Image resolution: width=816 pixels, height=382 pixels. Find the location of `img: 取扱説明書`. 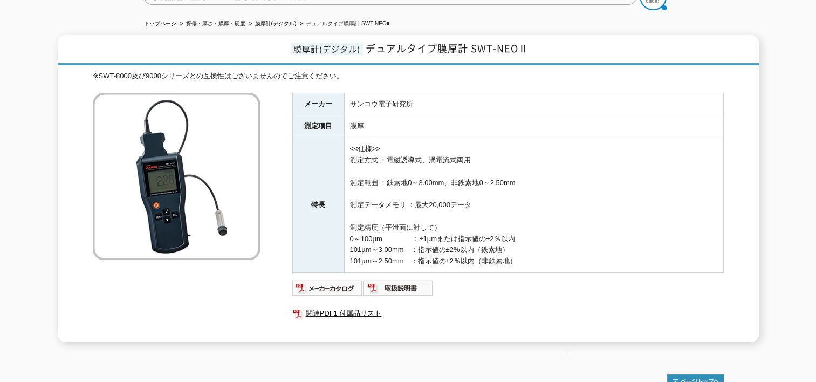

img: 取扱説明書 is located at coordinates (398, 288).